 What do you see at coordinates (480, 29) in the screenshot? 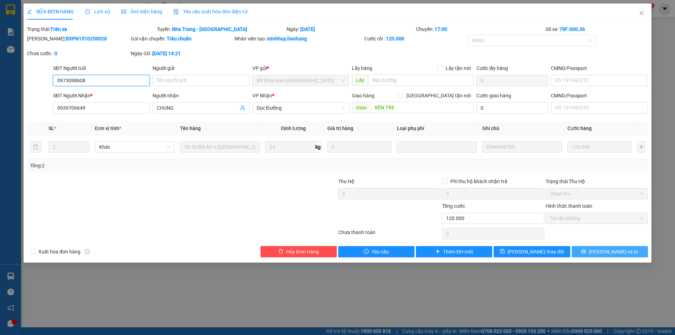
I see `div: Chuyến:` at bounding box center [480, 29].